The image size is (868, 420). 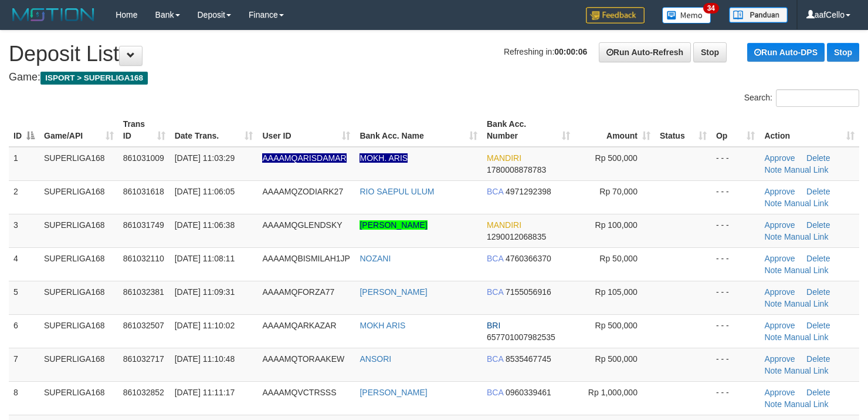 What do you see at coordinates (529, 192) in the screenshot?
I see `span: Copy 4971292398 to clipboard` at bounding box center [529, 192].